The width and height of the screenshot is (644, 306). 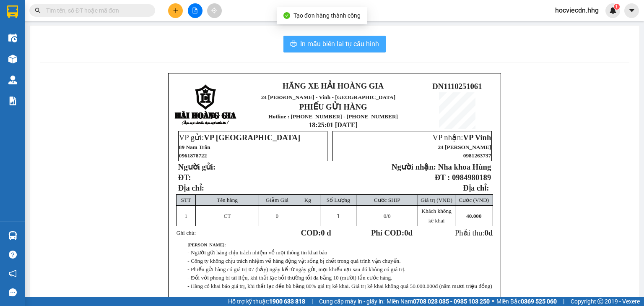 What do you see at coordinates (334, 107) in the screenshot?
I see `strong: PHIẾU GỬI HÀNG` at bounding box center [334, 107].